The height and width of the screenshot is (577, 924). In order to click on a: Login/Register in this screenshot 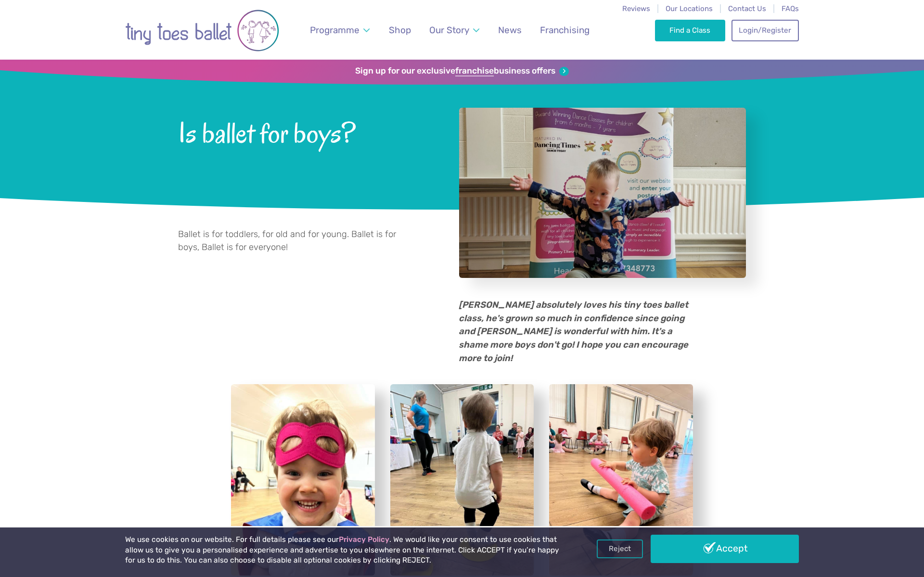, I will do `click(765, 30)`.